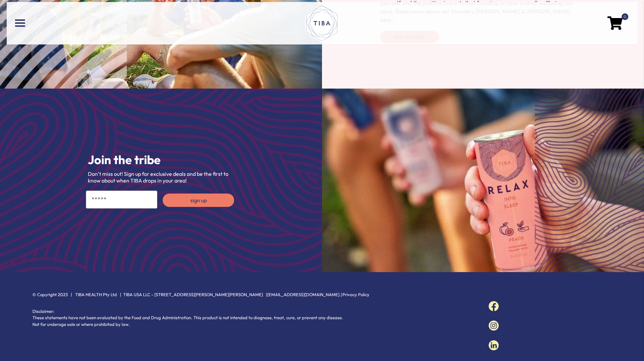 The width and height of the screenshot is (644, 361). Describe the element at coordinates (625, 17) in the screenshot. I see `span: 0` at that location.